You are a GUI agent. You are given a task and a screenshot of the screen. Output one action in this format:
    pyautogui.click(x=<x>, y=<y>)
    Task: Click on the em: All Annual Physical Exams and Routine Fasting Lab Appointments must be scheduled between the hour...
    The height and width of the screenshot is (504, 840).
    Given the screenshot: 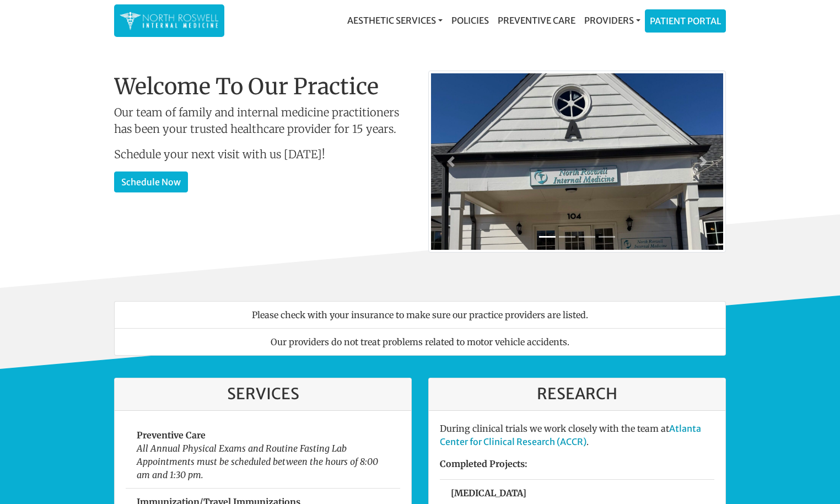 What is the action you would take?
    pyautogui.click(x=258, y=461)
    